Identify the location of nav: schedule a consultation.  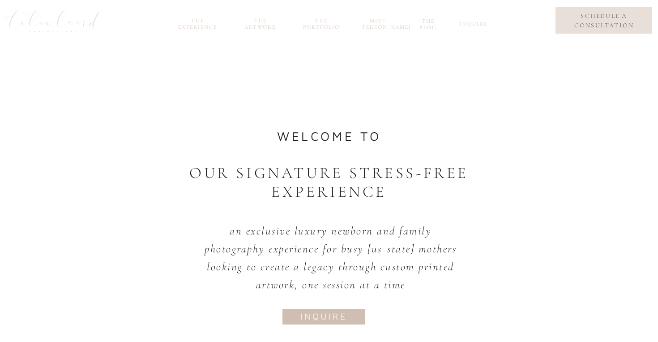
(604, 21).